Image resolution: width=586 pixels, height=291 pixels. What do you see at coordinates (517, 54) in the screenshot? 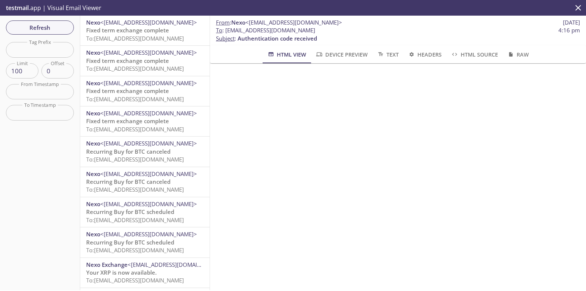
I see `span: Raw` at bounding box center [517, 54].